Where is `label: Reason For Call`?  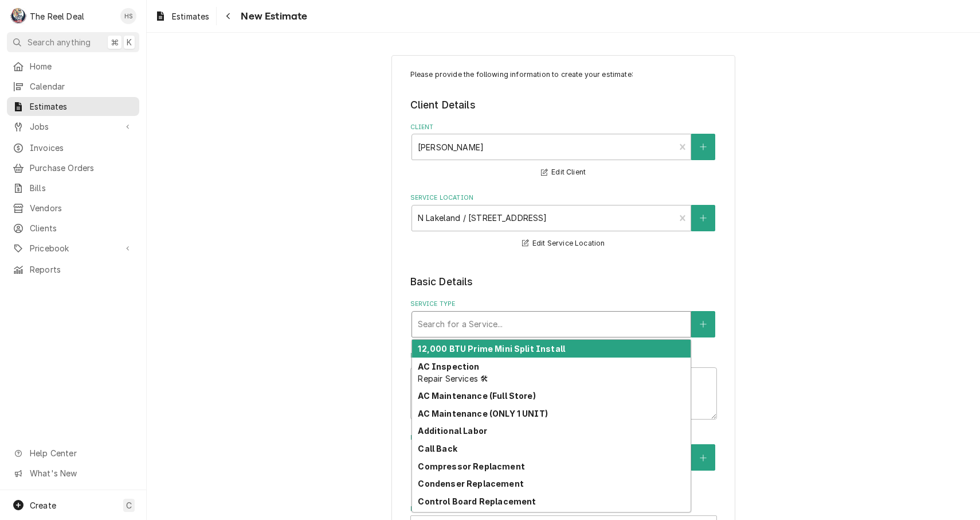
label: Reason For Call is located at coordinates (564, 355).